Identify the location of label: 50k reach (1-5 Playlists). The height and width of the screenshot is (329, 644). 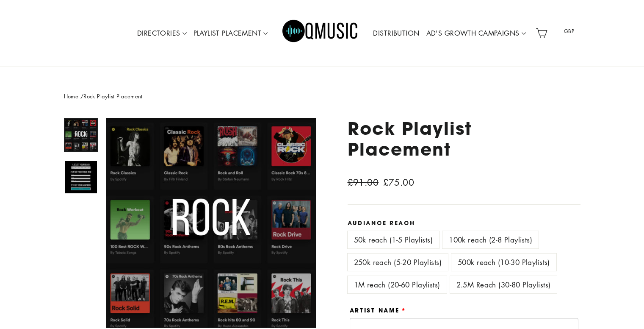
(394, 240).